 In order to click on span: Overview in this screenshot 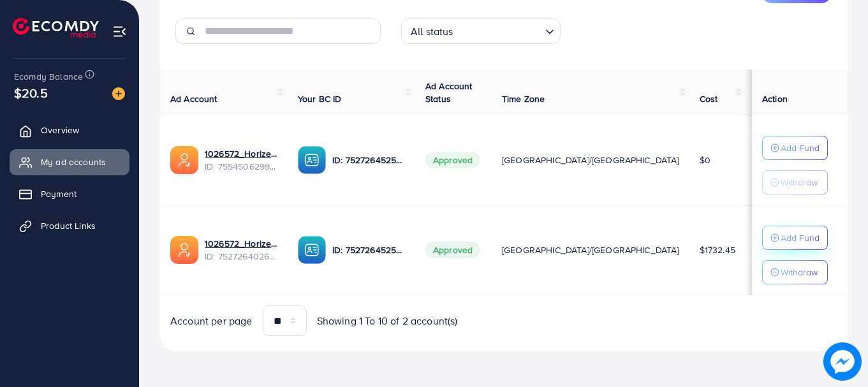, I will do `click(60, 130)`.